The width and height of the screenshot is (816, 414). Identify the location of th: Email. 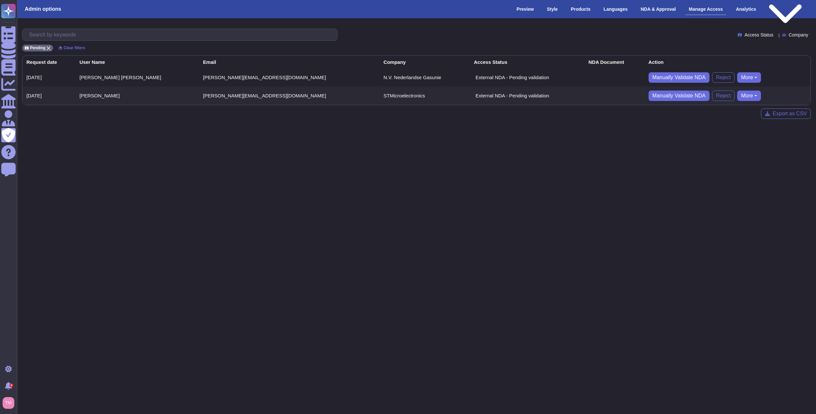
(289, 62).